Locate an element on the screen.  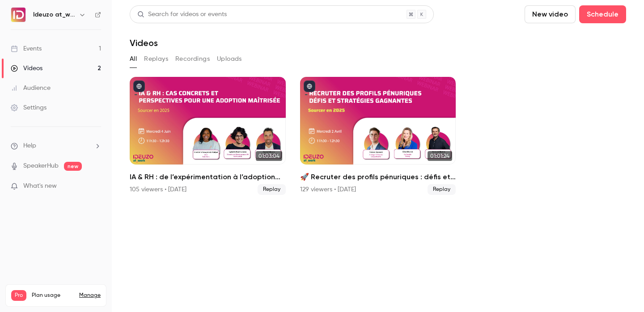
h6: Ideuzo at_work is located at coordinates (54, 15).